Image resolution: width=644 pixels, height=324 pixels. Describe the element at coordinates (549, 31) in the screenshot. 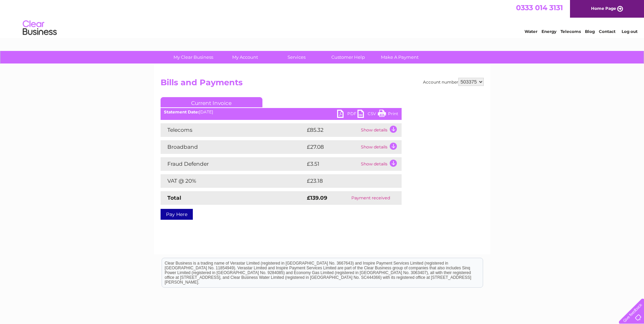

I see `a: Energy` at that location.